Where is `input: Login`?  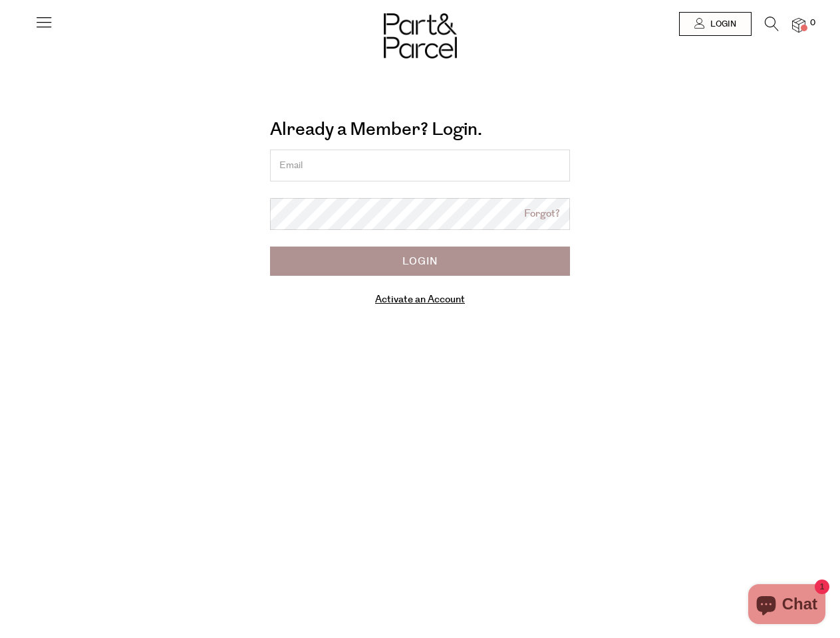 input: Login is located at coordinates (420, 261).